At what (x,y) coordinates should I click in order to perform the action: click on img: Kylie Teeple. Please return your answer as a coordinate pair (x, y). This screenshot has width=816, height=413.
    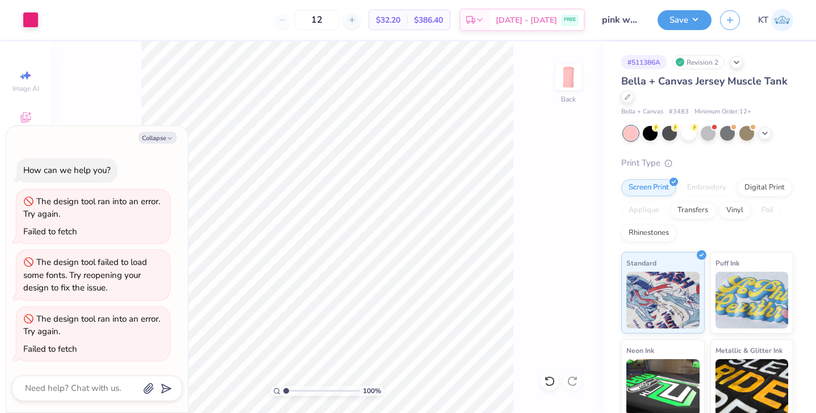
    Looking at the image, I should click on (782, 20).